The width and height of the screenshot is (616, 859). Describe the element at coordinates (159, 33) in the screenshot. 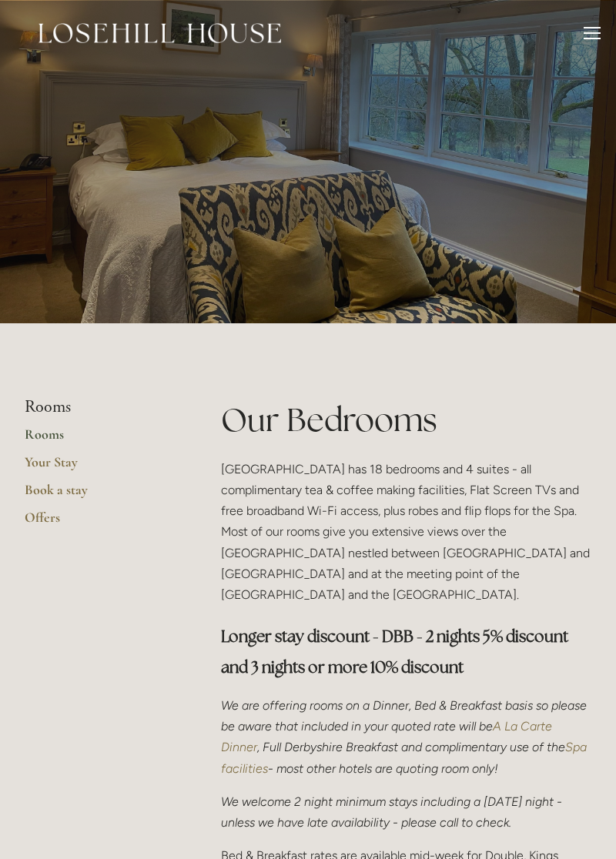

I see `img: Losehill House` at that location.